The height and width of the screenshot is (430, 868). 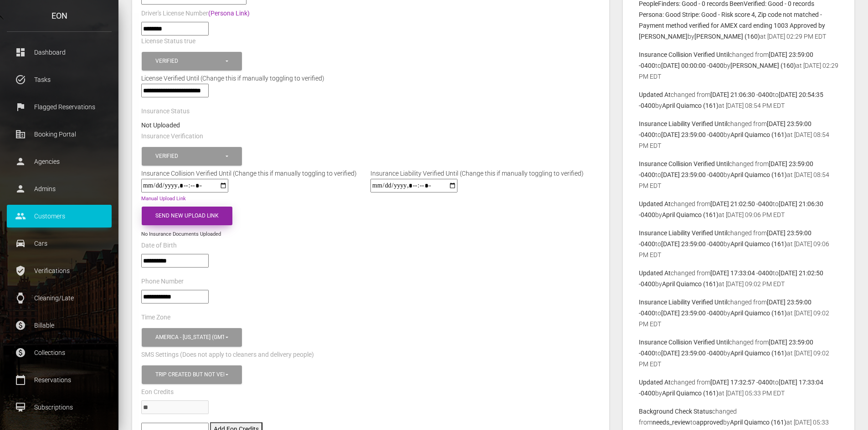 What do you see at coordinates (59, 52) in the screenshot?
I see `a: dashboard Dashboard` at bounding box center [59, 52].